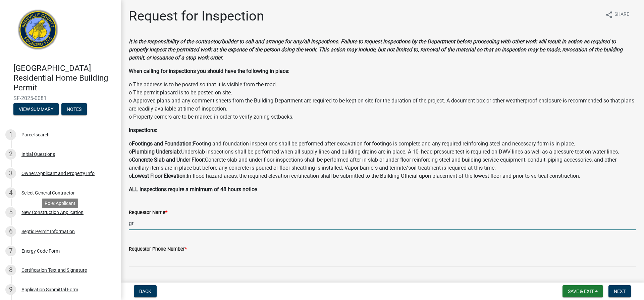 The height and width of the screenshot is (300, 644). Describe the element at coordinates (11, 154) in the screenshot. I see `div: 2` at that location.